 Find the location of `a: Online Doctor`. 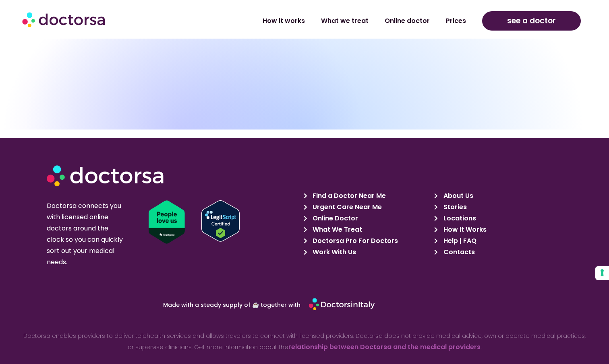

a: Online Doctor is located at coordinates (367, 219).